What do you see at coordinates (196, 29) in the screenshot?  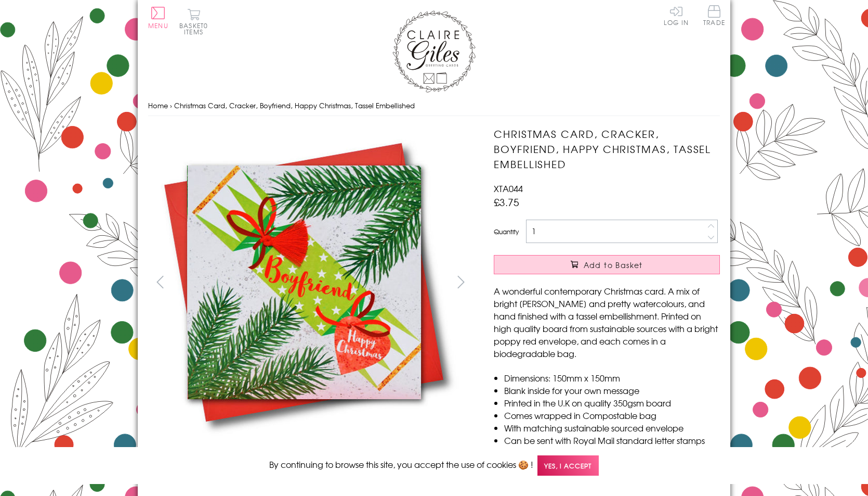 I see `span: 0 items` at bounding box center [196, 29].